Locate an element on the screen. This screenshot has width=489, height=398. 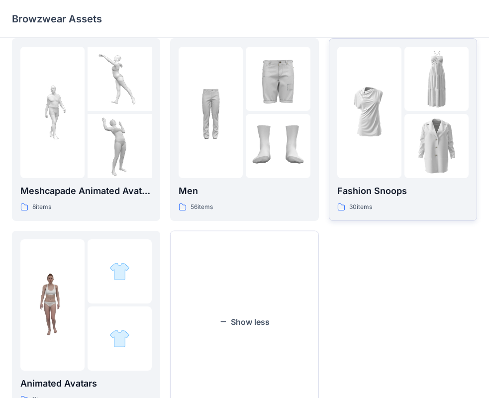
p: Meshcapade Animated Avatars is located at coordinates (86, 191).